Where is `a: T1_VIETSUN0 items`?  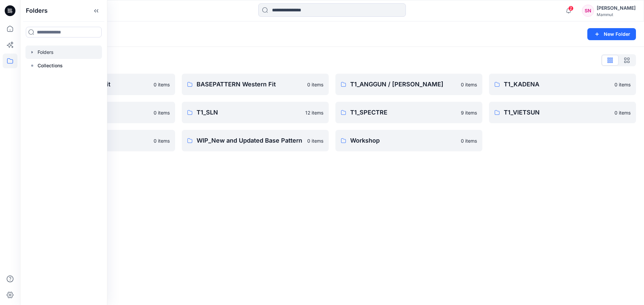
a: T1_VIETSUN0 items is located at coordinates (563, 113).